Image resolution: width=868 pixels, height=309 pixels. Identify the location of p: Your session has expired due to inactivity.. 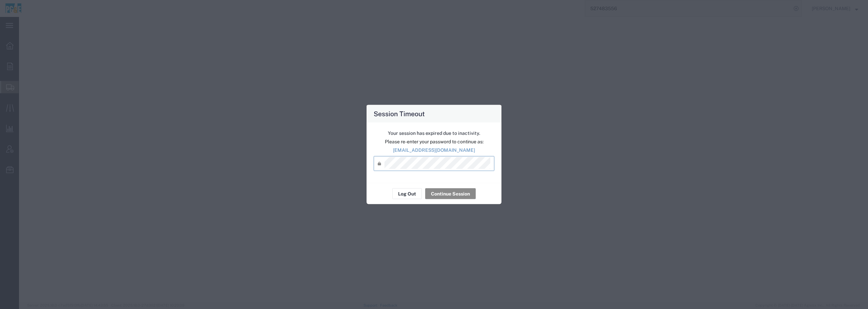
(434, 133).